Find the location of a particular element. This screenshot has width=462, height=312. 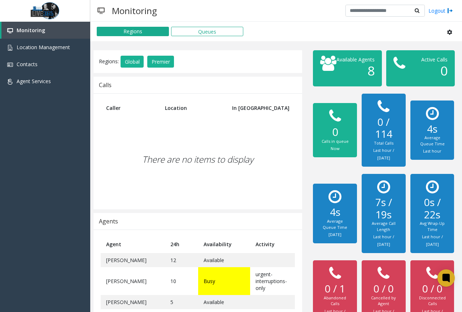

div: Calls in queue is located at coordinates (335, 141).